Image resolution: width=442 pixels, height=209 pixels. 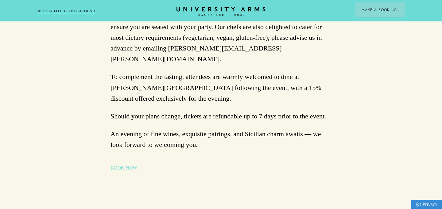 What do you see at coordinates (221, 140) in the screenshot?
I see `p: An evening of fine wines, exquisite pairings, and Sicilian charm awaits — we look forward to welc...` at bounding box center [221, 140].